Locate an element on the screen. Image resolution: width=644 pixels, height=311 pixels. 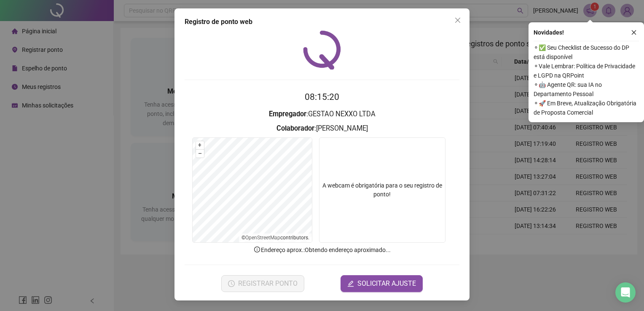
strong: Colaborador is located at coordinates (295, 128).